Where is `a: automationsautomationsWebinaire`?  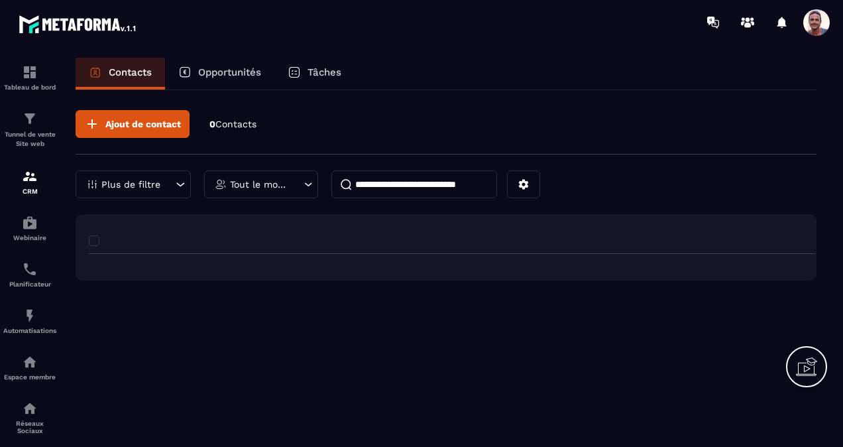
a: automationsautomationsWebinaire is located at coordinates (30, 228).